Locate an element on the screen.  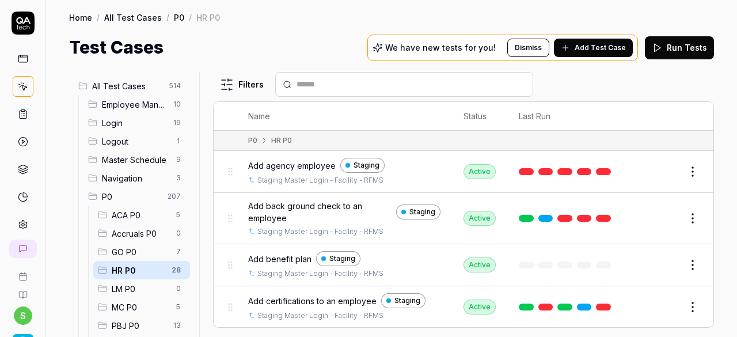
span: Accruals P0 is located at coordinates (141, 233).